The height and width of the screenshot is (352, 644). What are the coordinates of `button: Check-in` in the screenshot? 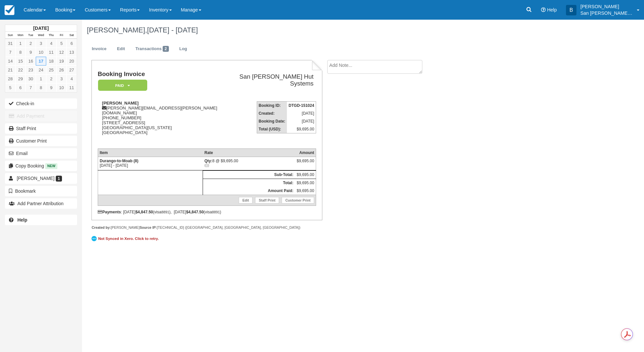 It's located at (41, 103).